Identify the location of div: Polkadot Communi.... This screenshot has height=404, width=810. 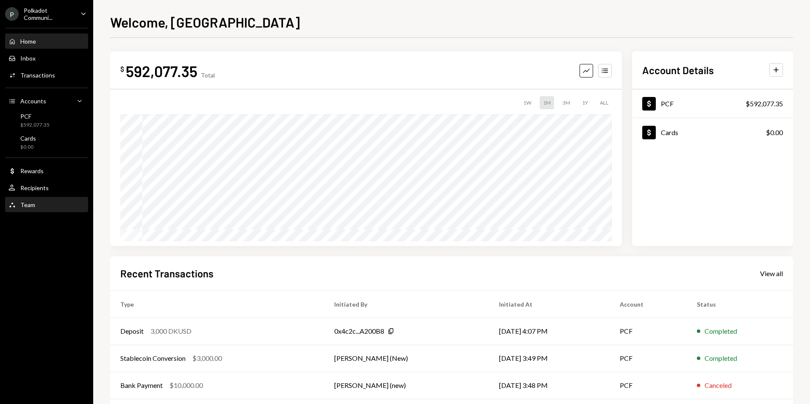
(49, 14).